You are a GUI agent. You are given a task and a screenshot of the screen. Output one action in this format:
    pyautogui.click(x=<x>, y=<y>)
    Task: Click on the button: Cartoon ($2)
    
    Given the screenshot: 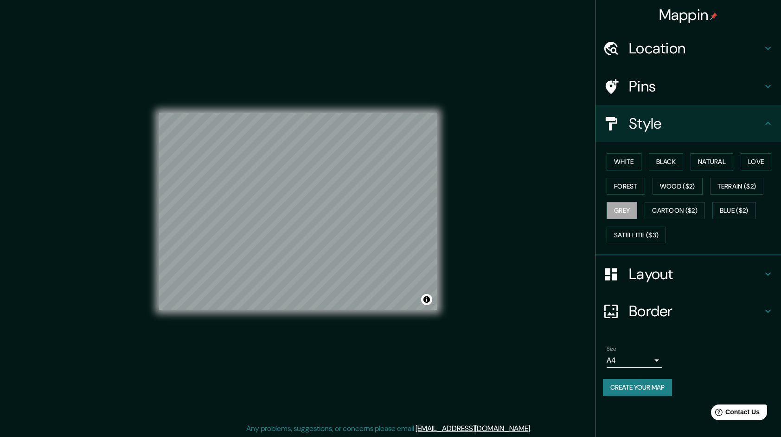 What is the action you would take?
    pyautogui.click(x=675, y=210)
    